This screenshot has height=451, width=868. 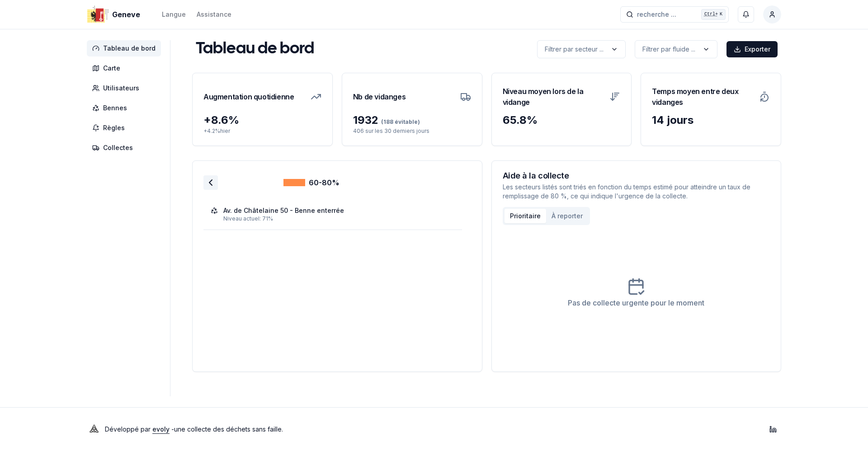 I want to click on span: Collectes, so click(x=118, y=148).